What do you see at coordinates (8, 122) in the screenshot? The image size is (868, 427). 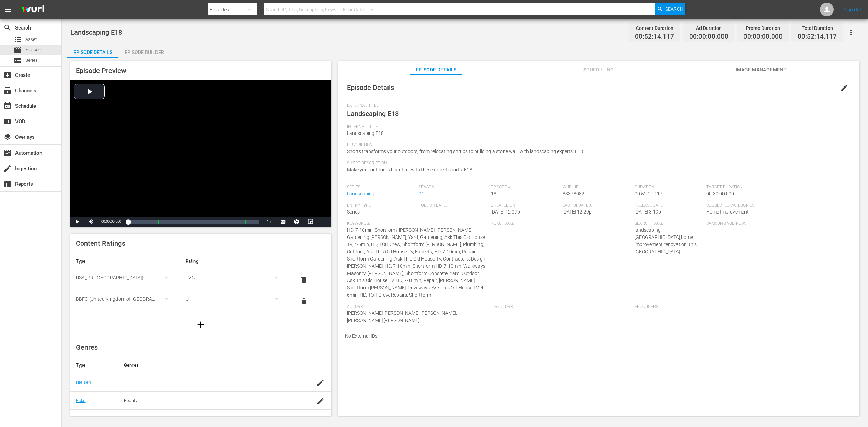 I see `span: VOD` at bounding box center [8, 122].